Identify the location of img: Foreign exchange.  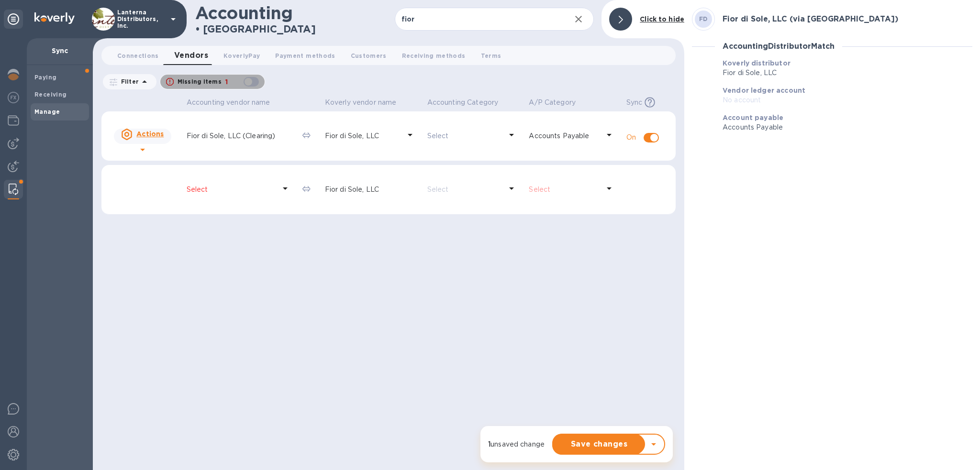
(13, 97).